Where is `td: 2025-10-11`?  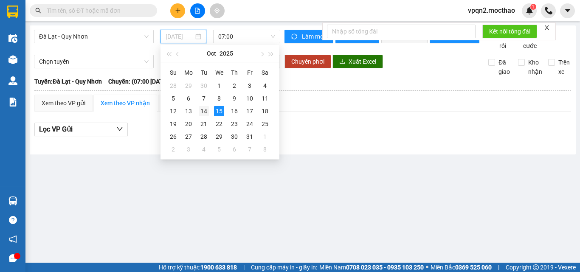 td: 2025-10-11 is located at coordinates (265, 99).